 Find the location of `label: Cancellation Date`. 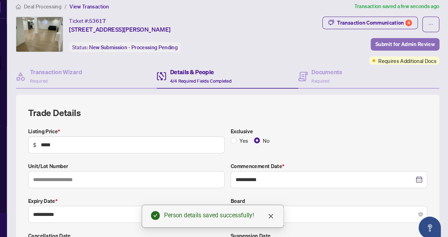

label: Cancellation Date is located at coordinates (142, 231).